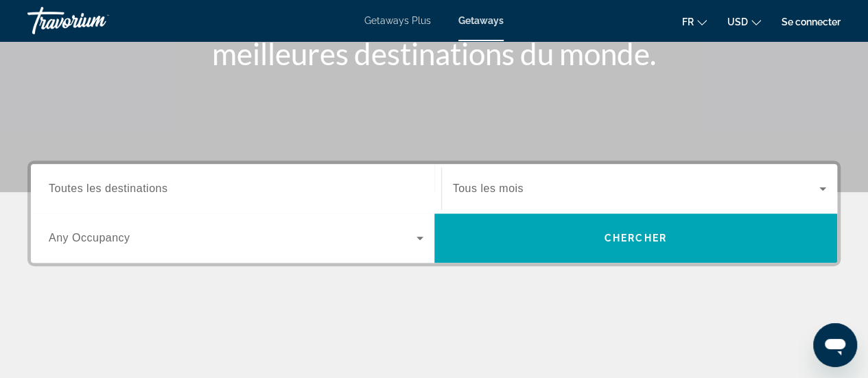 The image size is (868, 378). Describe the element at coordinates (488, 188) in the screenshot. I see `span: Tous les mois` at that location.